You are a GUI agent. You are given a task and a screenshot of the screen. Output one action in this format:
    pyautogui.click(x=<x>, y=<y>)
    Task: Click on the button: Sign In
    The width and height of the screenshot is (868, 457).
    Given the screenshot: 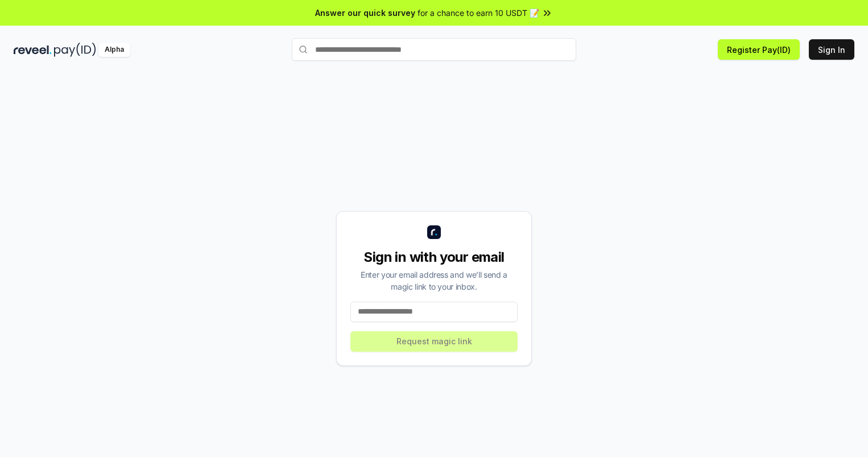 What is the action you would take?
    pyautogui.click(x=832, y=49)
    